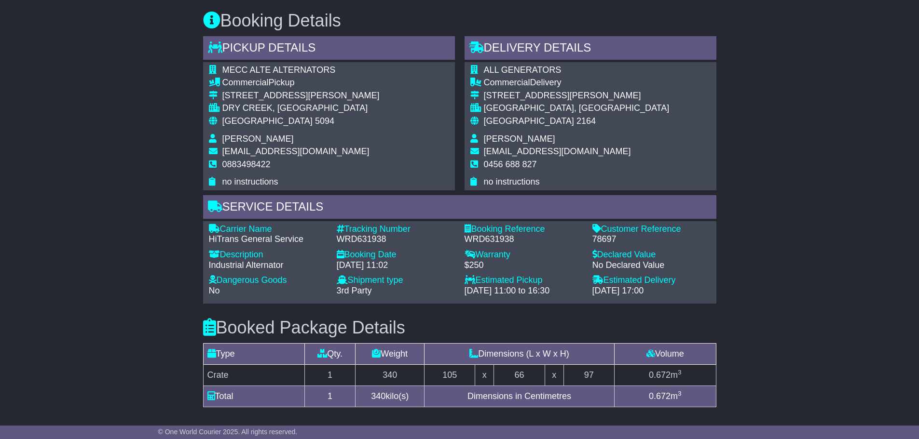  I want to click on h3: Booking Details, so click(460, 21).